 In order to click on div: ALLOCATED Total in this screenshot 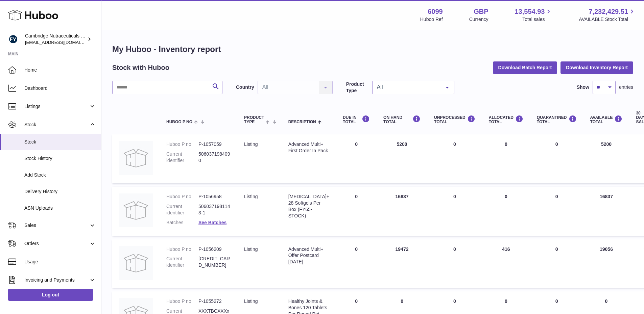, I will do `click(506, 119)`.